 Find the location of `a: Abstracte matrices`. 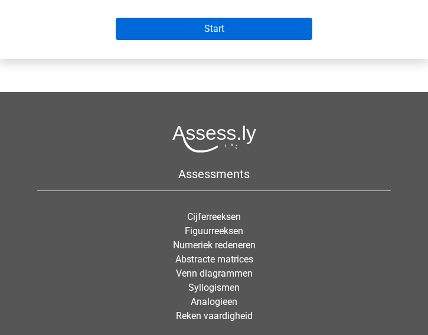

a: Abstracte matrices is located at coordinates (214, 259).